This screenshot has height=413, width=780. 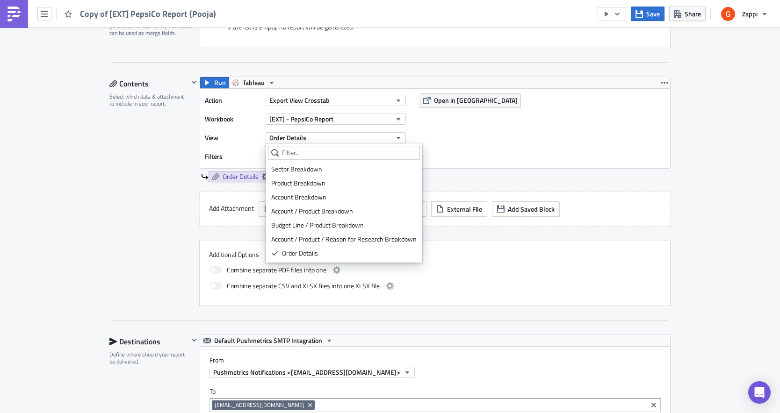 What do you see at coordinates (654, 405) in the screenshot?
I see `button: Clear selected items` at bounding box center [654, 405].